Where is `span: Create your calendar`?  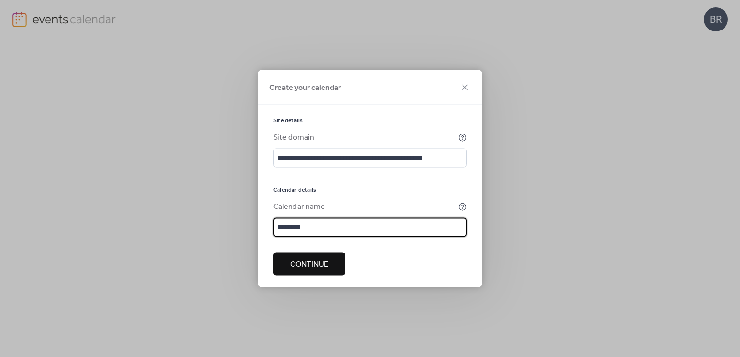 span: Create your calendar is located at coordinates (305, 88).